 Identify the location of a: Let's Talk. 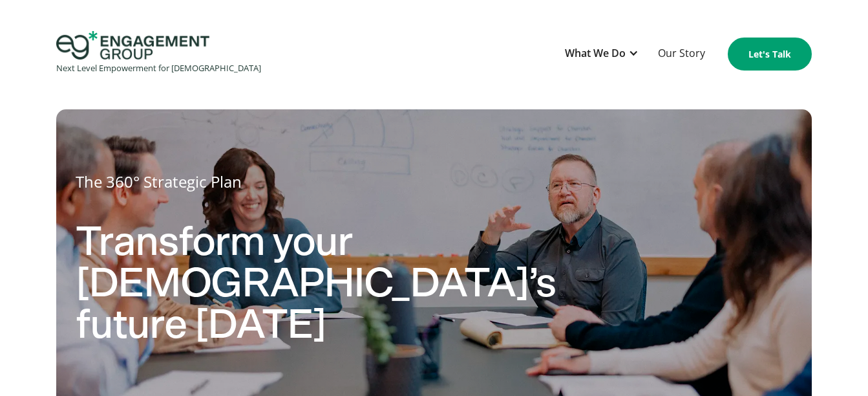
(769, 54).